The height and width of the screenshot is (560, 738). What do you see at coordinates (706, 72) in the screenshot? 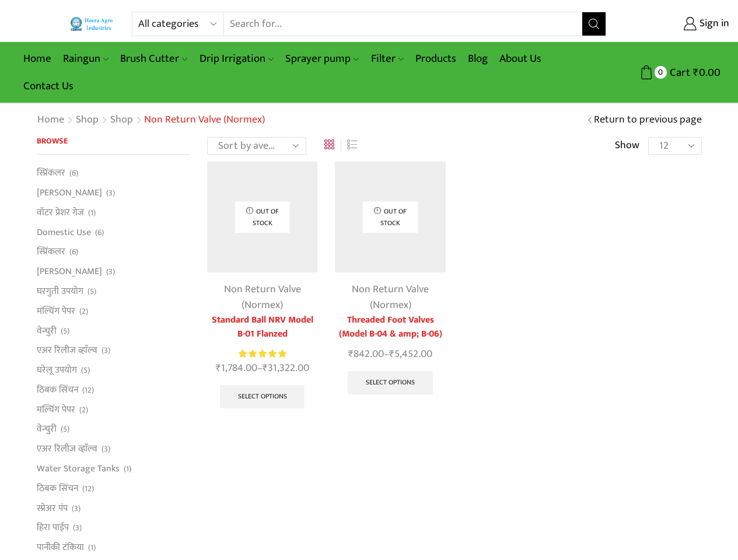
I see `bdi: 0.00` at bounding box center [706, 72].